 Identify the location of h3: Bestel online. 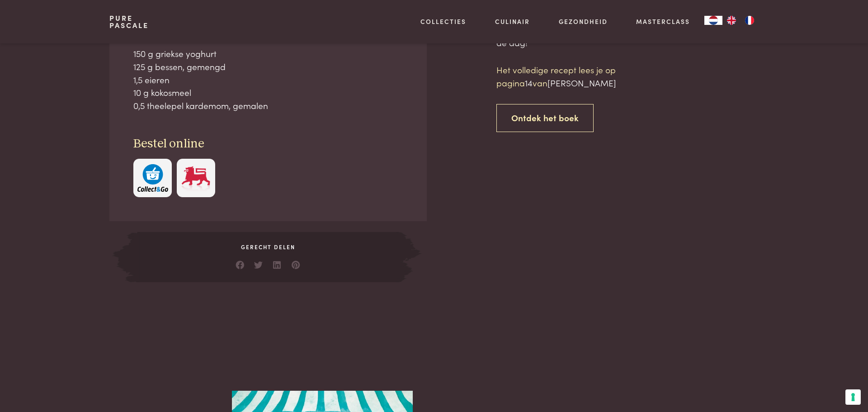
(268, 144).